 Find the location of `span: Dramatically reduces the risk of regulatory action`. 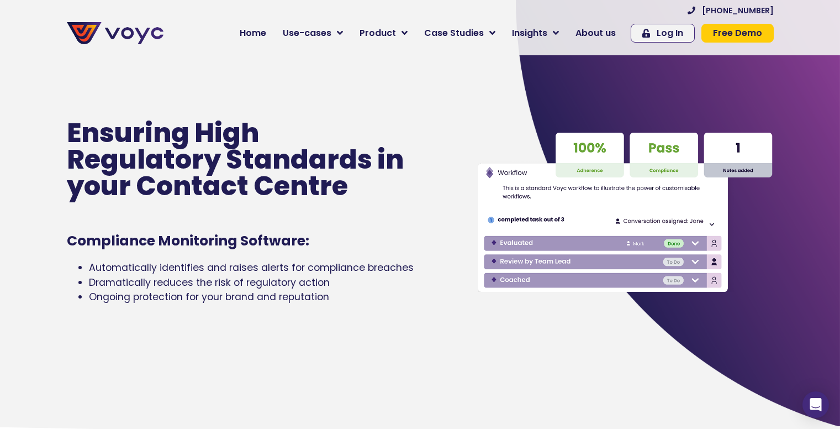

span: Dramatically reduces the risk of regulatory action is located at coordinates (209, 282).